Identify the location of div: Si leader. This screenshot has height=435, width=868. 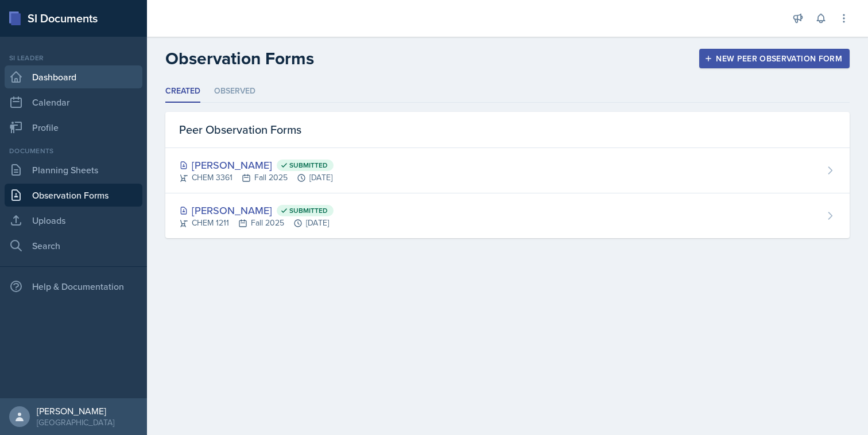
(73, 58).